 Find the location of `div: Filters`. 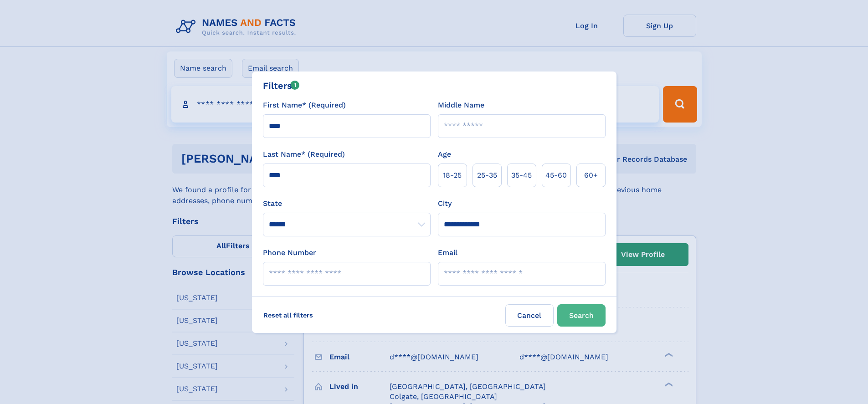

div: Filters is located at coordinates (281, 86).